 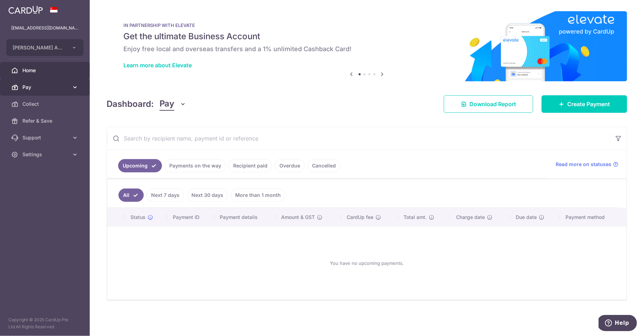 I want to click on h6: Enjoy free local and overseas transfers and a 1% unlimited Cashback Card!, so click(x=367, y=49).